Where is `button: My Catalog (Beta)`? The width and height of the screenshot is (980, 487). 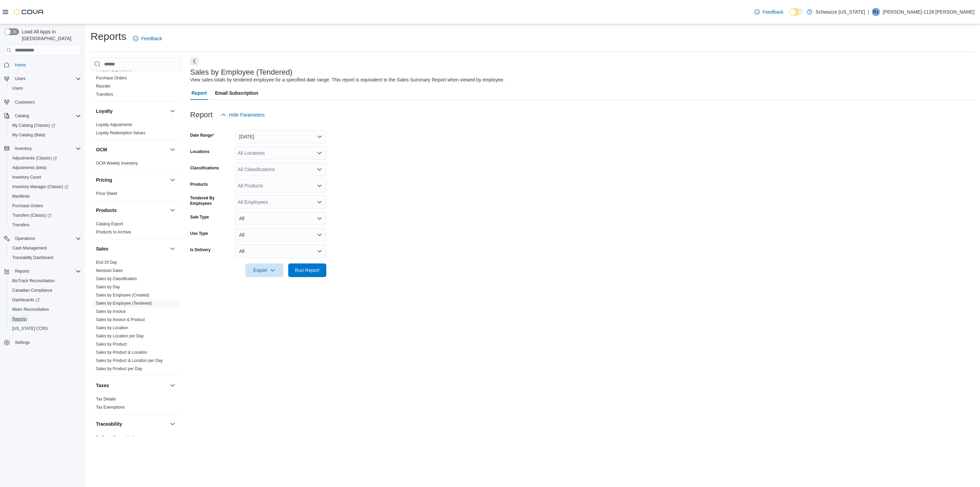 button: My Catalog (Beta) is located at coordinates (45, 135).